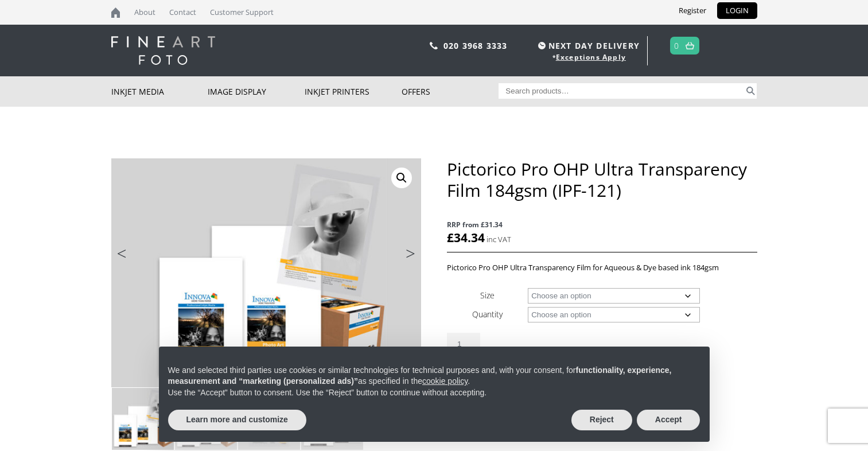 The height and width of the screenshot is (451, 868). I want to click on a: 0, so click(677, 46).